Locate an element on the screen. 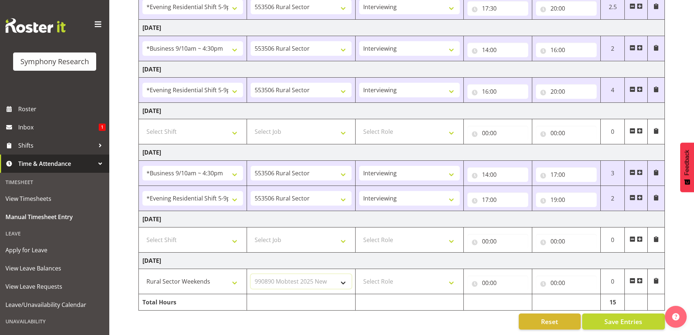 The image size is (694, 335). a: Manual Timesheet Entry is located at coordinates (55, 217).